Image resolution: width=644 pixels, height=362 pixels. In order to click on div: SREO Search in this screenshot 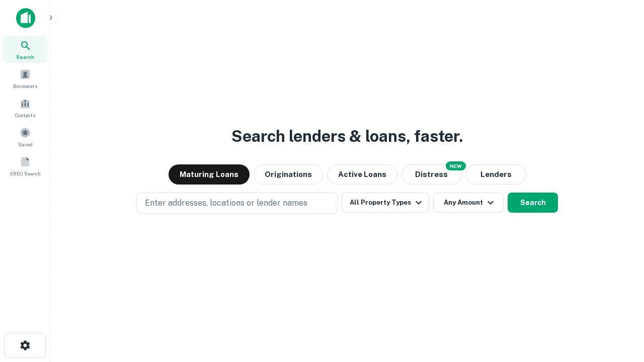, I will do `click(25, 166)`.